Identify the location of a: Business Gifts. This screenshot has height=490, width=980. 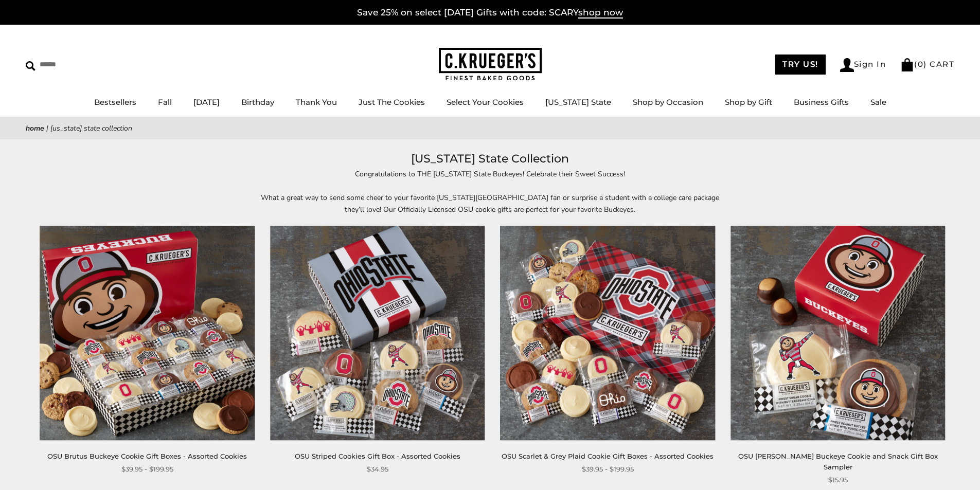
(821, 102).